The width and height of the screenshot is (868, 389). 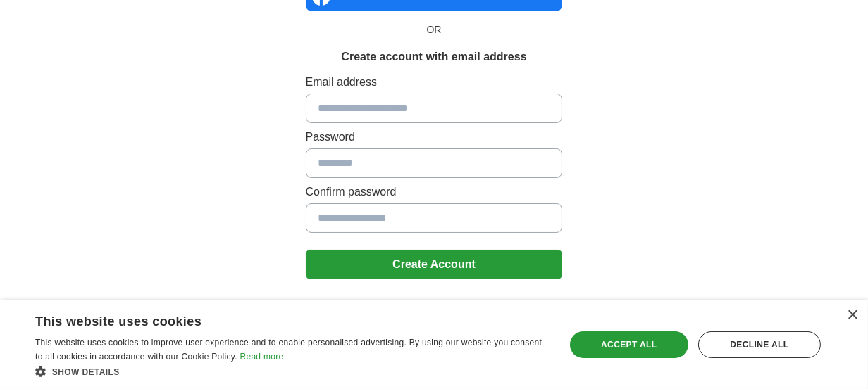 I want to click on div: Close, so click(x=852, y=315).